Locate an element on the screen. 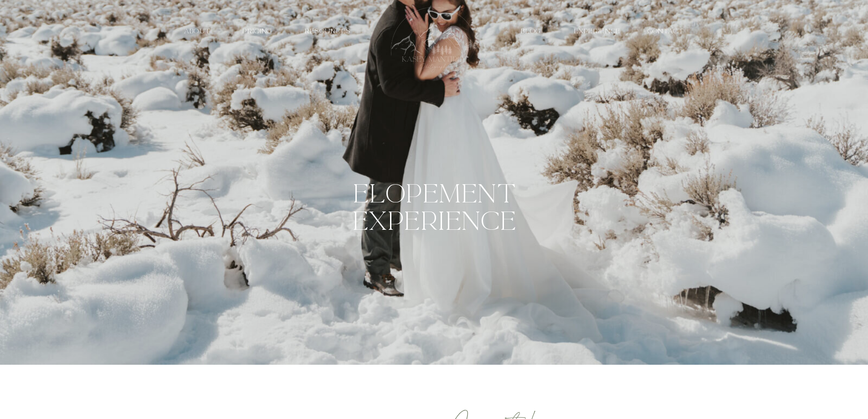 The width and height of the screenshot is (868, 419). a: EXPERIENCE is located at coordinates (598, 31).